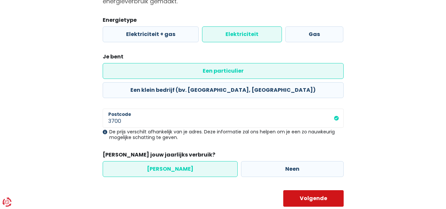  I want to click on legend: Energietype, so click(223, 21).